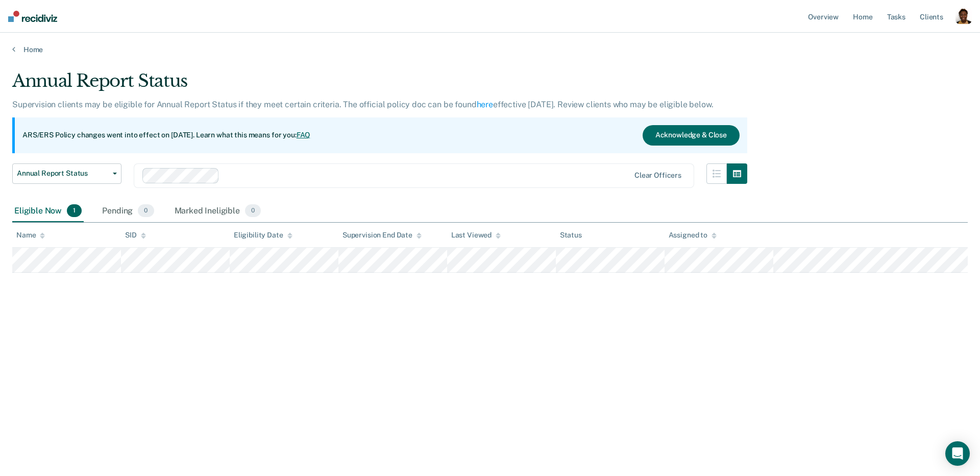 The image size is (980, 476). Describe the element at coordinates (63, 173) in the screenshot. I see `span: Annual Report Status` at that location.